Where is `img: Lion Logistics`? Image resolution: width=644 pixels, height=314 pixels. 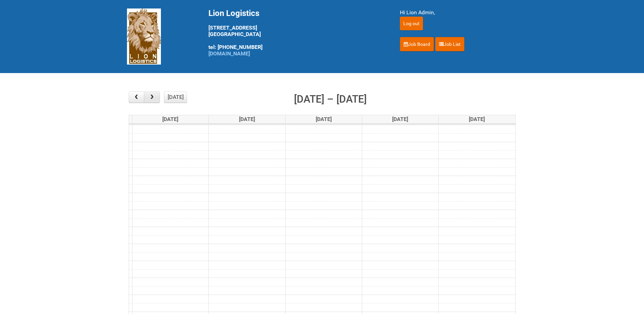
img: Lion Logistics is located at coordinates (144, 36).